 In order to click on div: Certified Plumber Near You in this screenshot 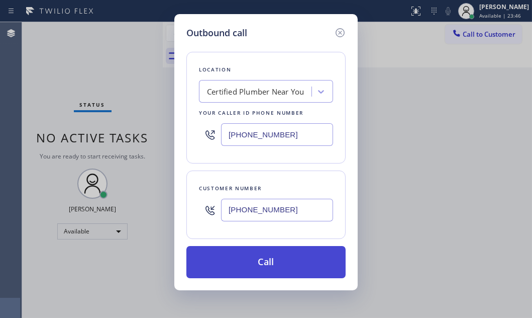, I will do `click(255, 91)`.